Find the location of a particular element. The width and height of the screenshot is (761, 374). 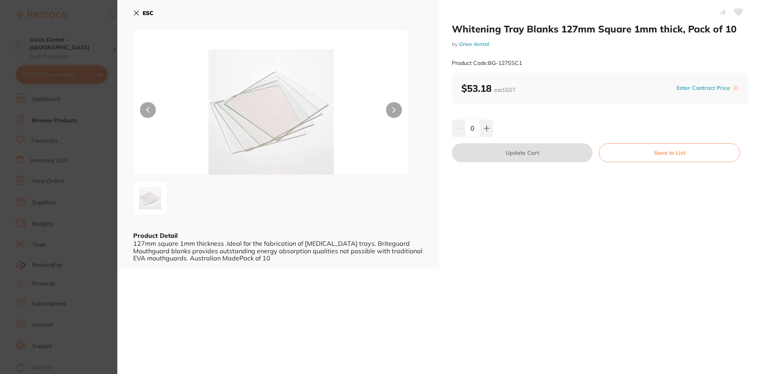

small: Product Code: BG-127SSC1 is located at coordinates (487, 63).